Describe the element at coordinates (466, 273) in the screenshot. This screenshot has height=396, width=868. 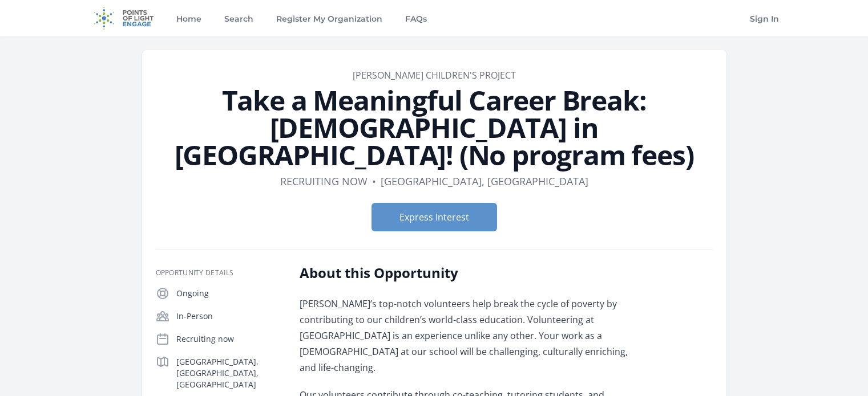
I see `h2: About this Opportunity` at that location.